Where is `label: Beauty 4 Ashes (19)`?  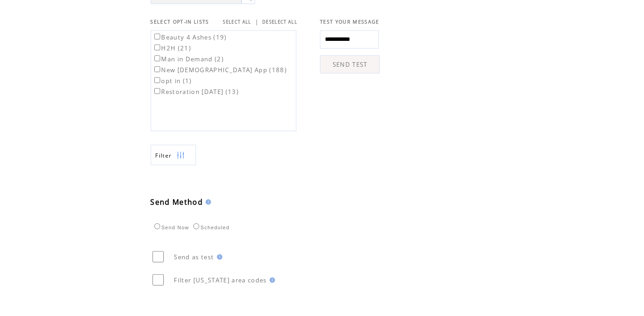 label: Beauty 4 Ashes (19) is located at coordinates (190, 37).